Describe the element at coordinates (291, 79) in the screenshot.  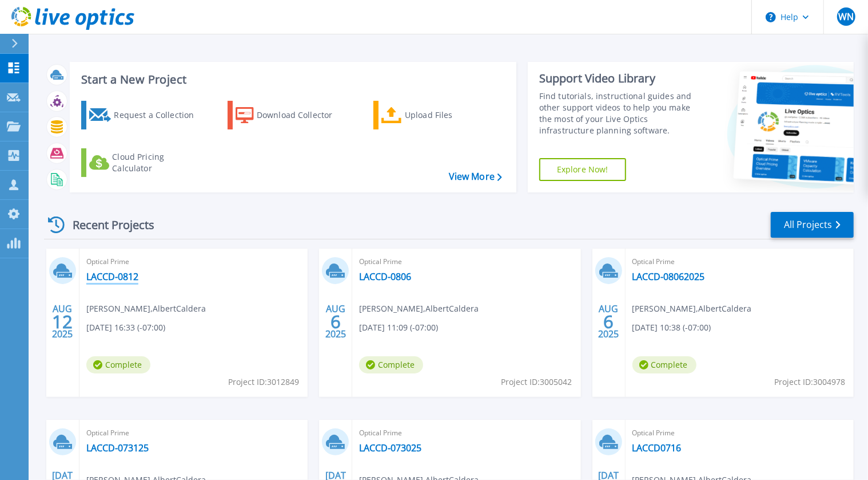
I see `h3: Start a New Project` at that location.